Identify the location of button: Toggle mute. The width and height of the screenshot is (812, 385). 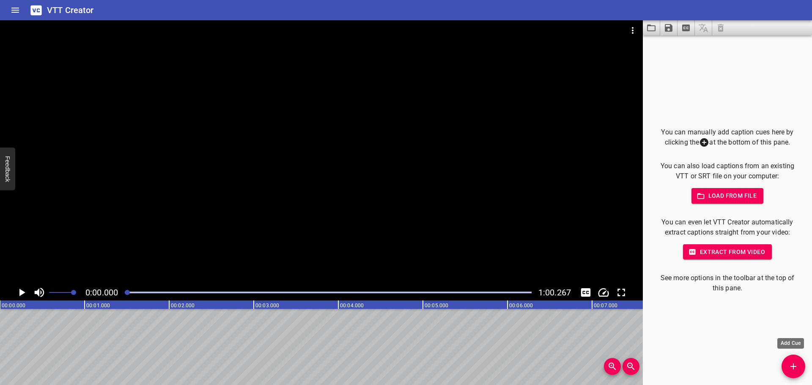
(39, 293).